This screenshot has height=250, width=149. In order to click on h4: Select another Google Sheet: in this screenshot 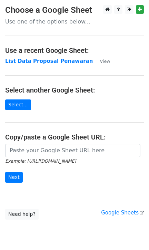, I will do `click(75, 90)`.